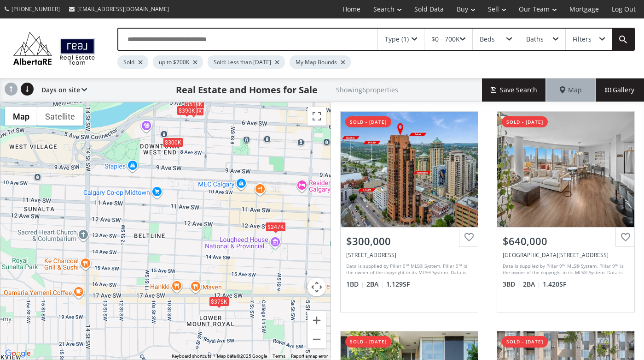 This screenshot has width=644, height=360. Describe the element at coordinates (367, 89) in the screenshot. I see `h2: Showing 6 properties` at that location.